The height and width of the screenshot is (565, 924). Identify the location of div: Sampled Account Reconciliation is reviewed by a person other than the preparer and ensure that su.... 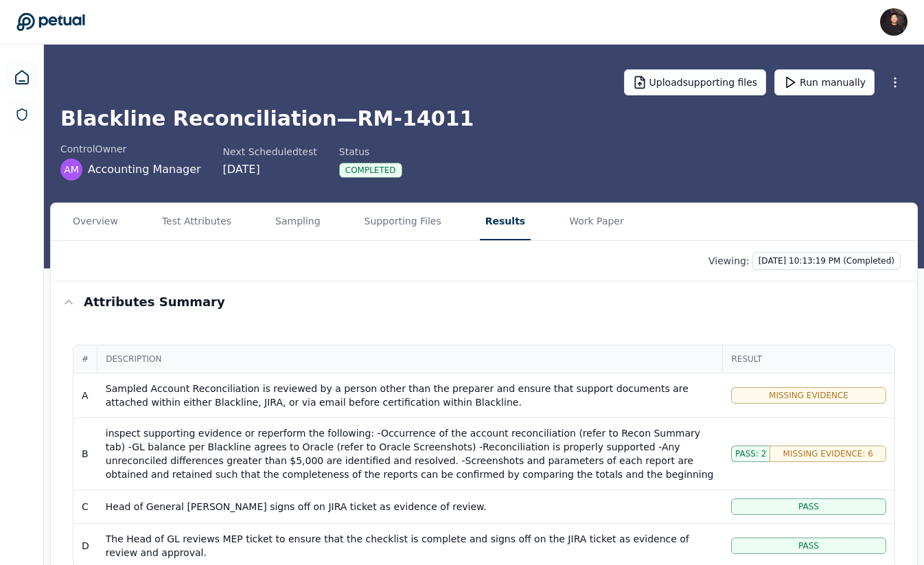
(410, 396).